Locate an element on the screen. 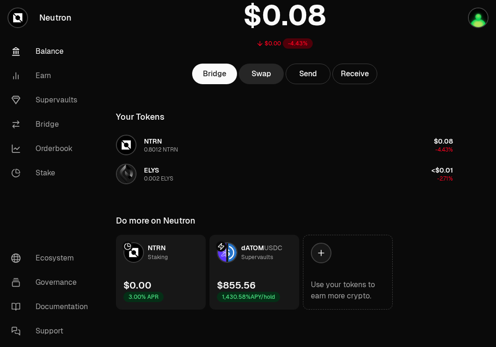  img: Atom Staking is located at coordinates (479, 18).